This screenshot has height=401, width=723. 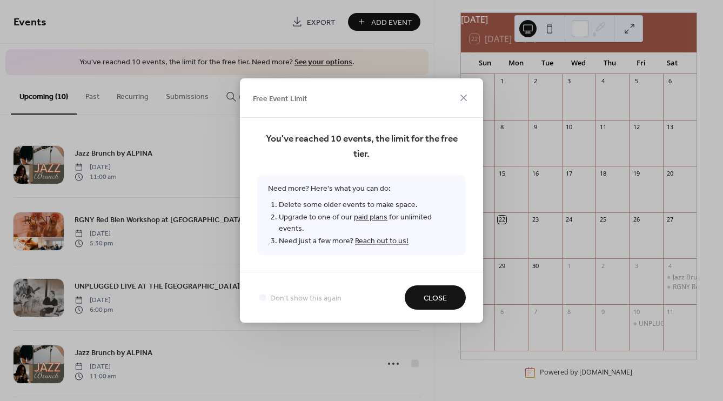 I want to click on span: Need more? Here's what you can do:, so click(x=362, y=215).